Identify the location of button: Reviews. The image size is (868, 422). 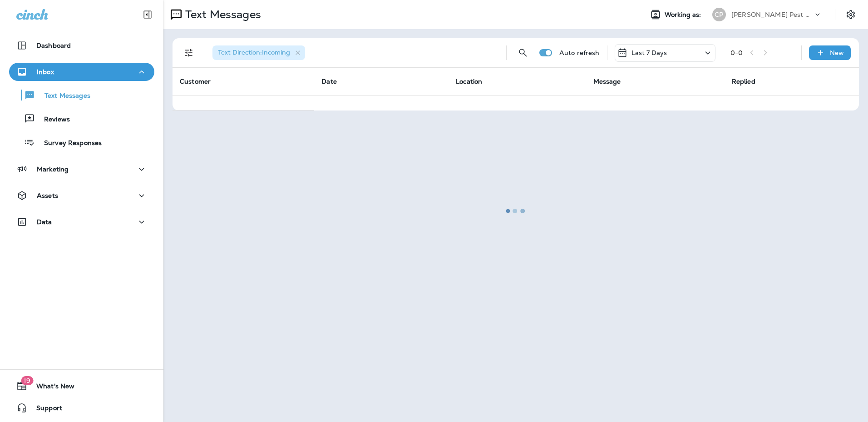
(82, 118).